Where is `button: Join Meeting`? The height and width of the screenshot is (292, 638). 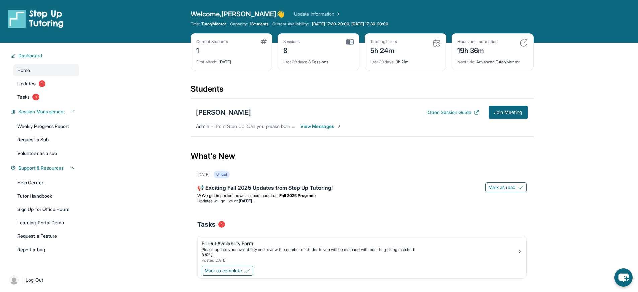
button: Join Meeting is located at coordinates (508, 113).